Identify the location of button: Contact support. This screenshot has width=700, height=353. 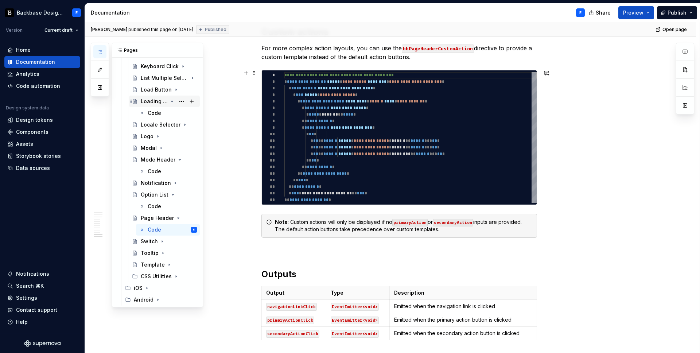
(42, 310).